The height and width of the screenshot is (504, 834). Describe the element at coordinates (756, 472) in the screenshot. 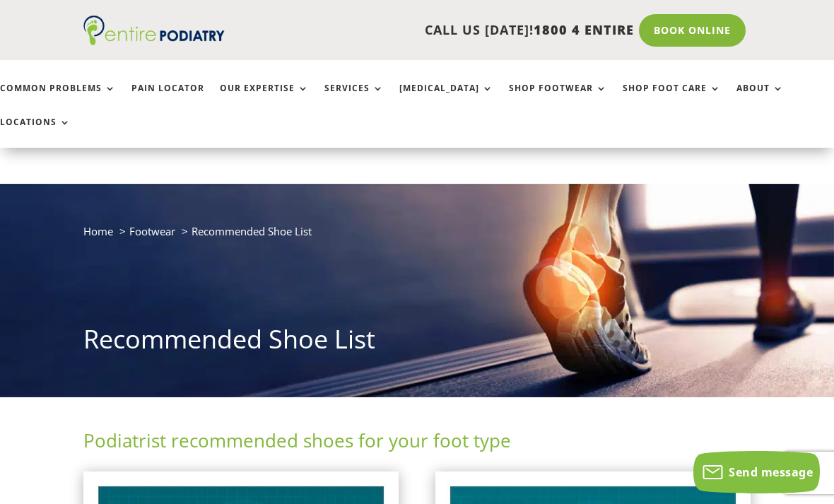

I see `button: Send message` at that location.